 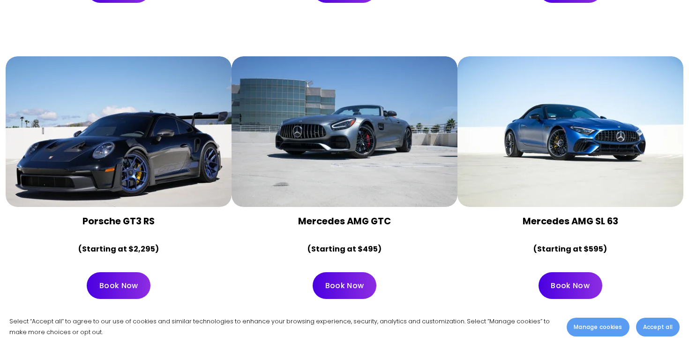 What do you see at coordinates (598, 327) in the screenshot?
I see `button: Manage cookies` at bounding box center [598, 327].